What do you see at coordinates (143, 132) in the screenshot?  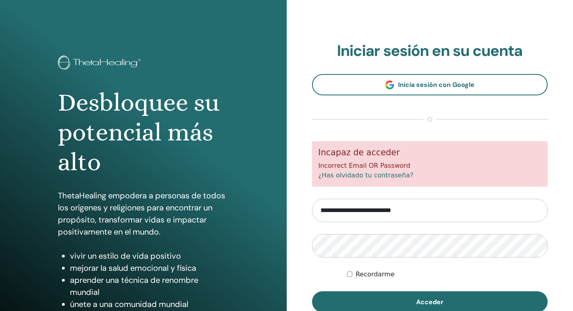 I see `h1: Desbloquee su potencial más alto` at bounding box center [143, 132].